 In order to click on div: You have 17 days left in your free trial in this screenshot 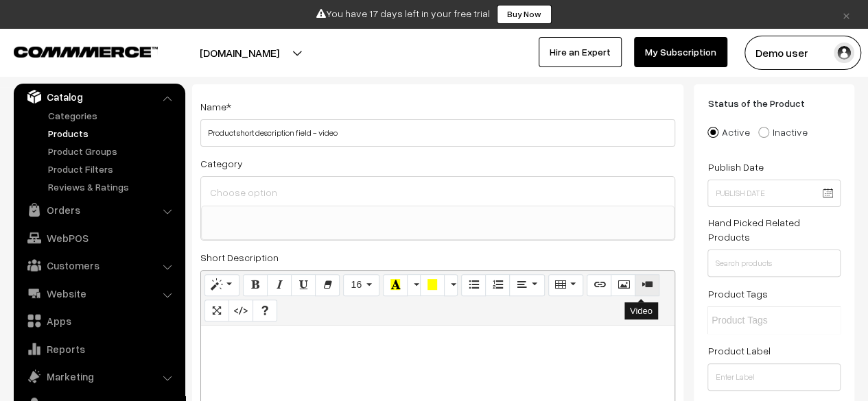, I will do `click(434, 14)`.